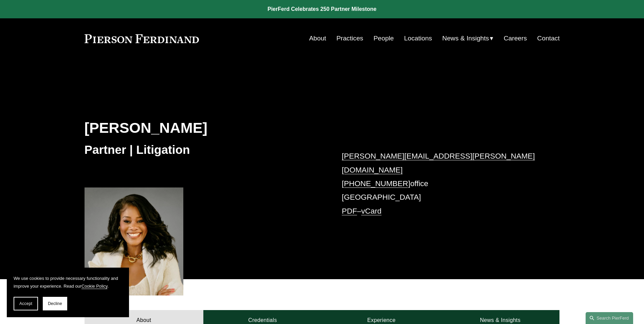 The image size is (644, 324). Describe the element at coordinates (466, 38) in the screenshot. I see `span: News & Insights` at that location.